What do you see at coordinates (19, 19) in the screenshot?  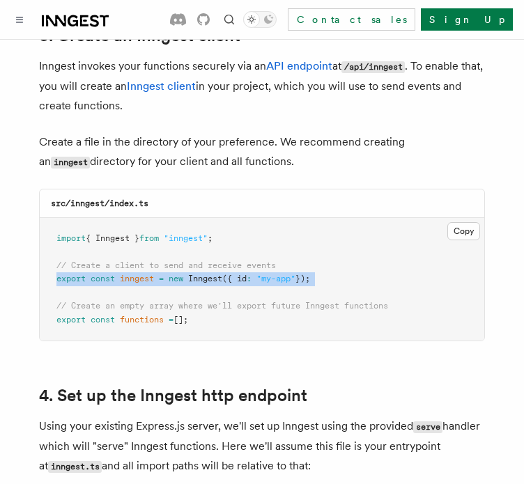 I see `button: Toggle navigation` at bounding box center [19, 19].